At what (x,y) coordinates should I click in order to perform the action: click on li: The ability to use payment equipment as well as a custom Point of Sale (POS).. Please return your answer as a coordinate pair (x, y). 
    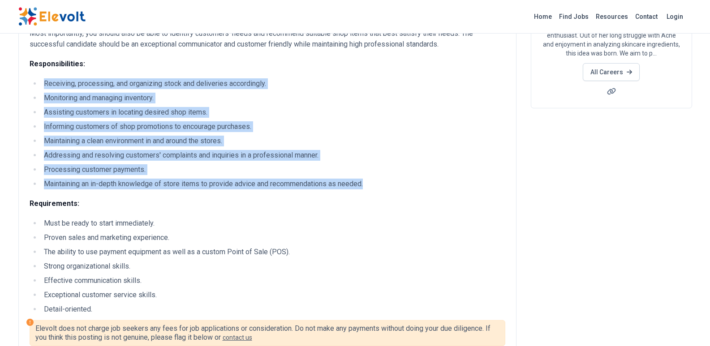
    Looking at the image, I should click on (273, 252).